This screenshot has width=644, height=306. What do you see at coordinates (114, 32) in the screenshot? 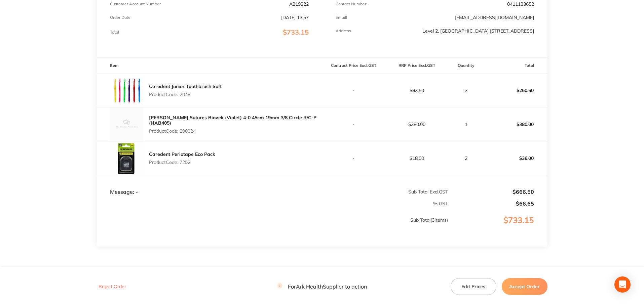
I see `p: Total` at bounding box center [114, 32].